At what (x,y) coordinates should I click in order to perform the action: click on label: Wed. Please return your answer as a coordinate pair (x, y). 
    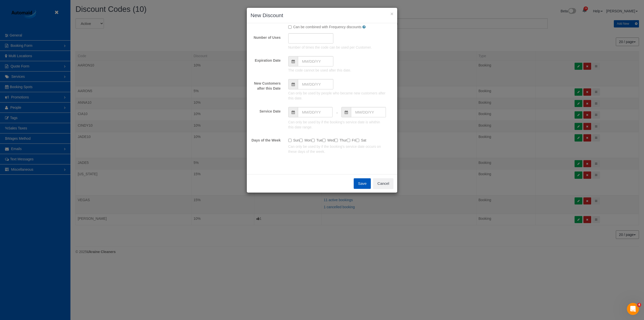
    Looking at the image, I should click on (328, 139).